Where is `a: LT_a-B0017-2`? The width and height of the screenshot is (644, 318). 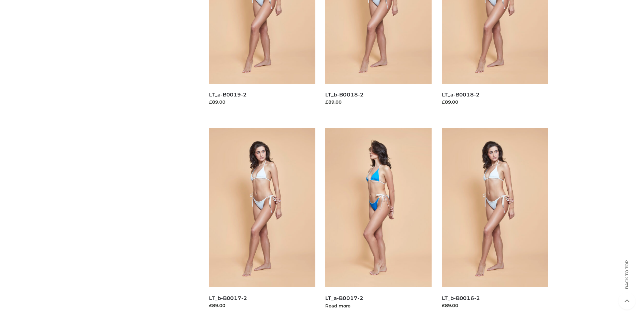
a: LT_a-B0017-2 is located at coordinates (344, 298).